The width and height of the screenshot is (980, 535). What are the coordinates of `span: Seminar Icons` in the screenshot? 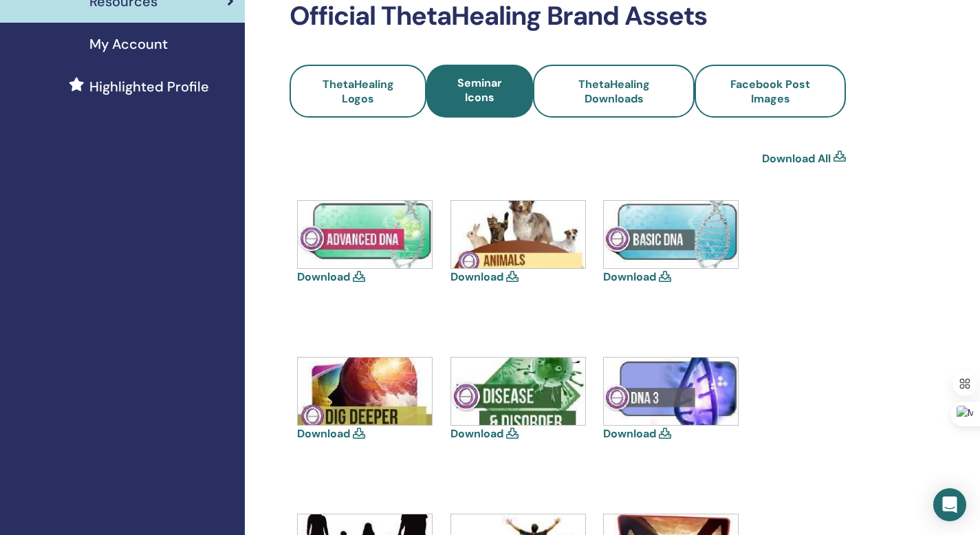 It's located at (479, 90).